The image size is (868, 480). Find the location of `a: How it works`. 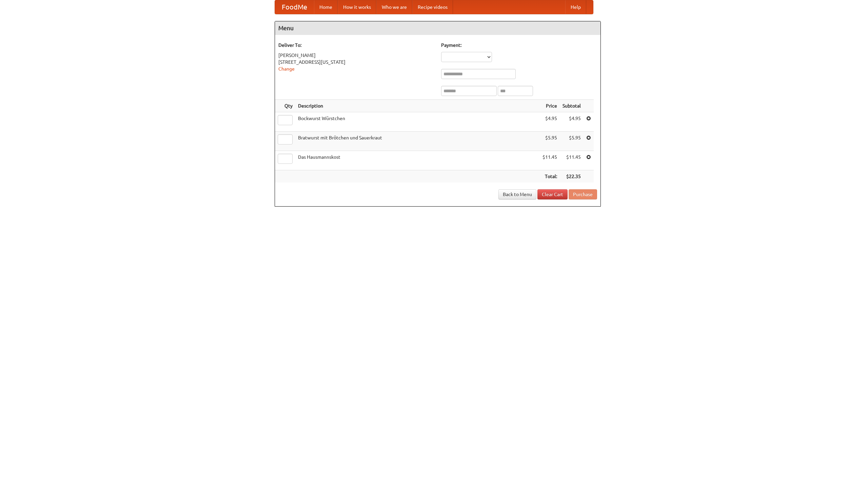

a: How it works is located at coordinates (357, 7).